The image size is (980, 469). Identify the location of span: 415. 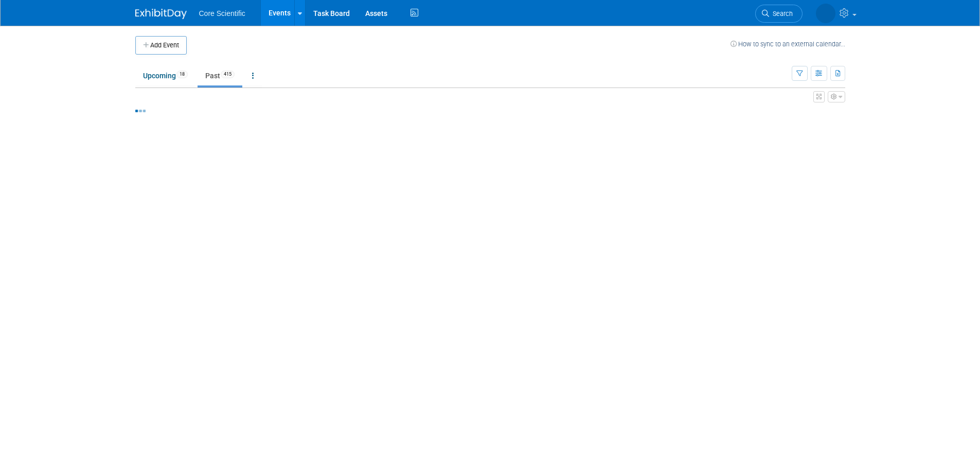
(228, 74).